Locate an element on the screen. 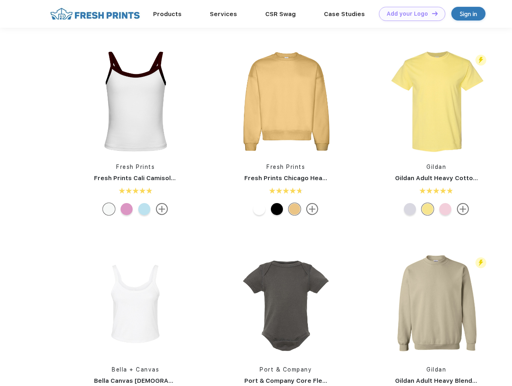 The image size is (512, 386). a: Gildan Adult Heavy Cotton T-Shirt is located at coordinates (447, 178).